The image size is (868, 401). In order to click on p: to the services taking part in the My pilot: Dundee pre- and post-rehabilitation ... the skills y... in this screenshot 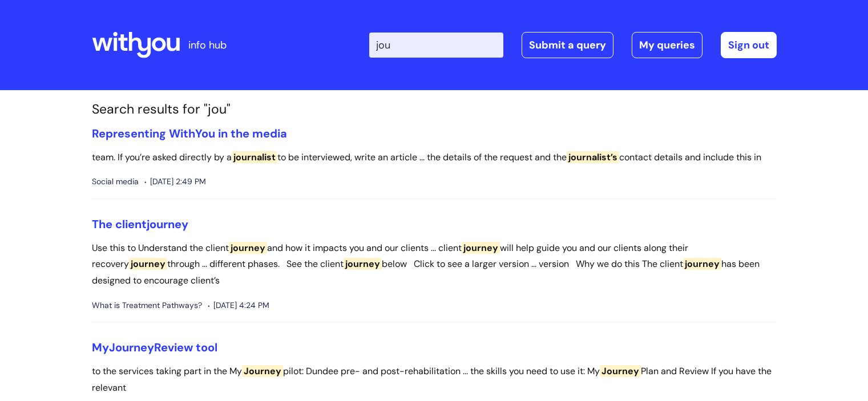, I will do `click(434, 380)`.